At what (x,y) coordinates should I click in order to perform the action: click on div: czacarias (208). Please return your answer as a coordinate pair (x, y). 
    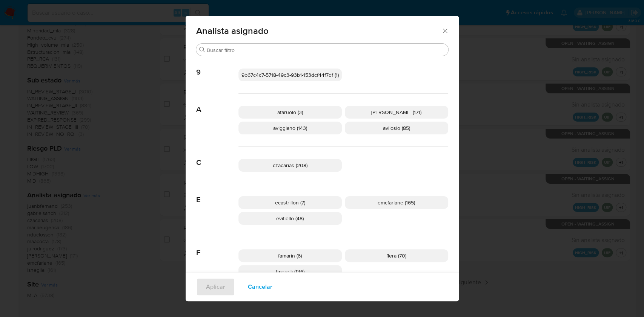
    Looking at the image, I should click on (290, 165).